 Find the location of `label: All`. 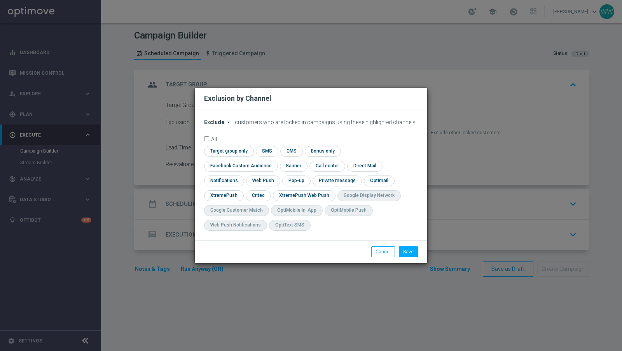

label: All is located at coordinates (214, 138).